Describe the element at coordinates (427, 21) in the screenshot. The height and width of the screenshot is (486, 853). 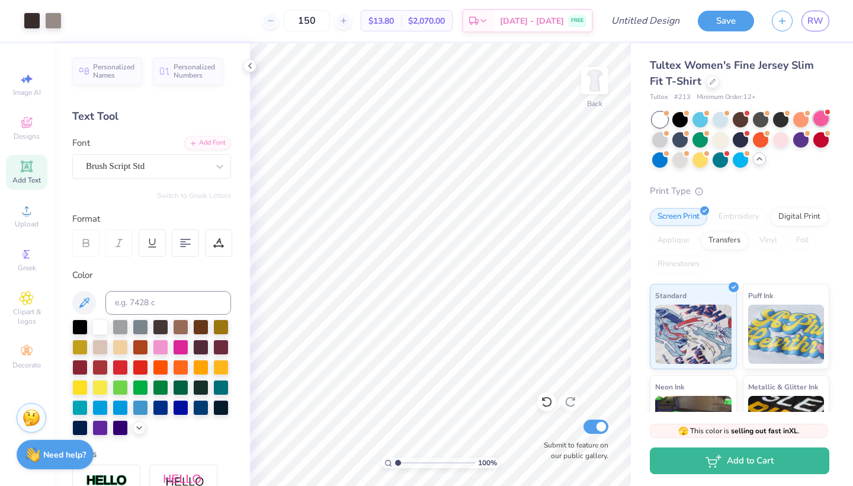
I see `span: $2,070.00` at that location.